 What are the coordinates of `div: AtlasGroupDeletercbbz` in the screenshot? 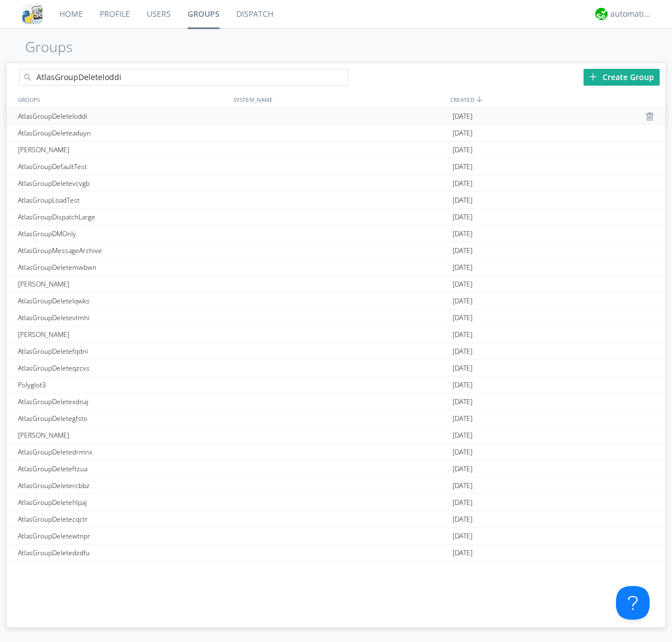 It's located at (122, 485).